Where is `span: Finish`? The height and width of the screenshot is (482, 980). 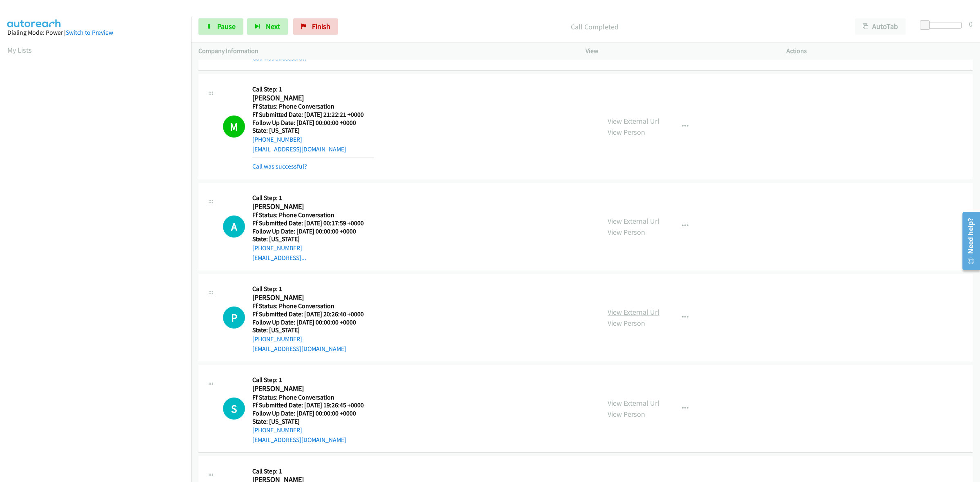
span: Finish is located at coordinates (321, 26).